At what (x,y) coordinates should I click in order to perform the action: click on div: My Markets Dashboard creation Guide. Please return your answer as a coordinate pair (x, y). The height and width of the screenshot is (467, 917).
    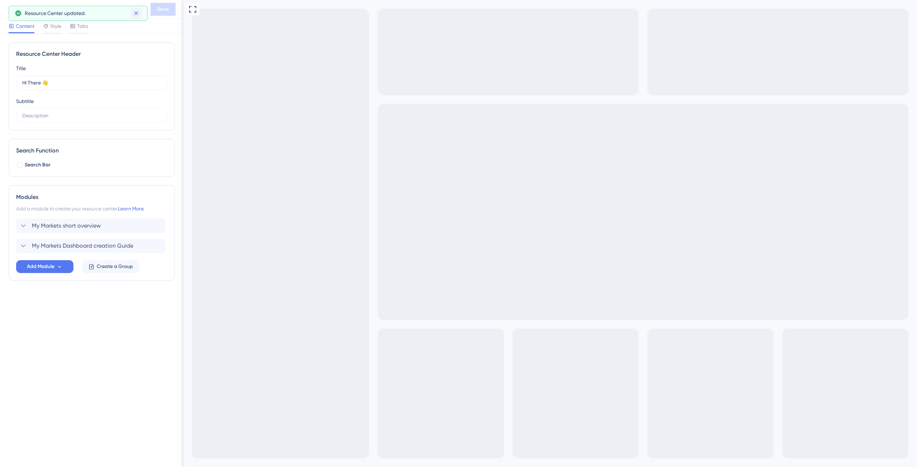
    Looking at the image, I should click on (92, 246).